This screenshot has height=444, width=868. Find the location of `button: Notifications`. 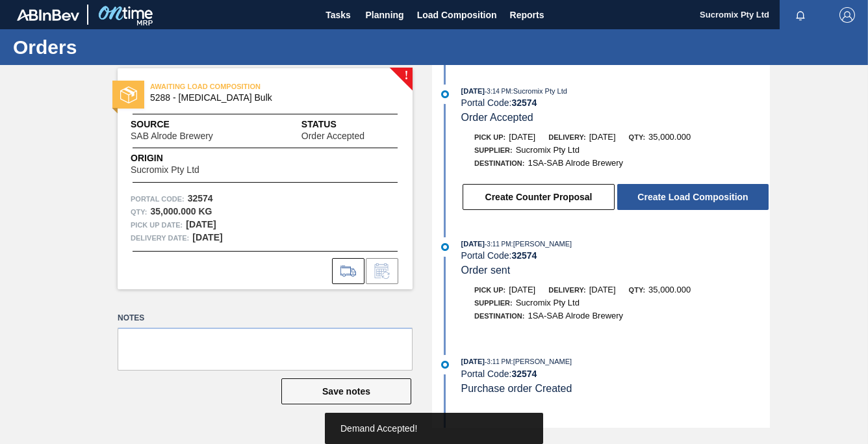

button: Notifications is located at coordinates (800, 15).